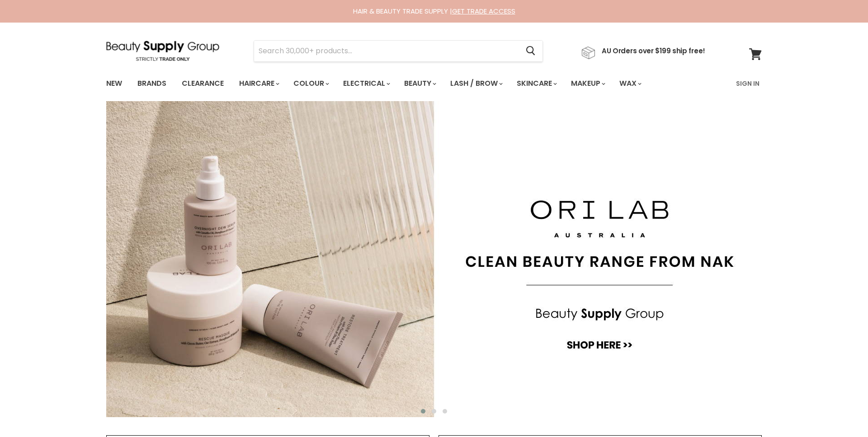 This screenshot has height=437, width=868. I want to click on a: Colour, so click(311, 84).